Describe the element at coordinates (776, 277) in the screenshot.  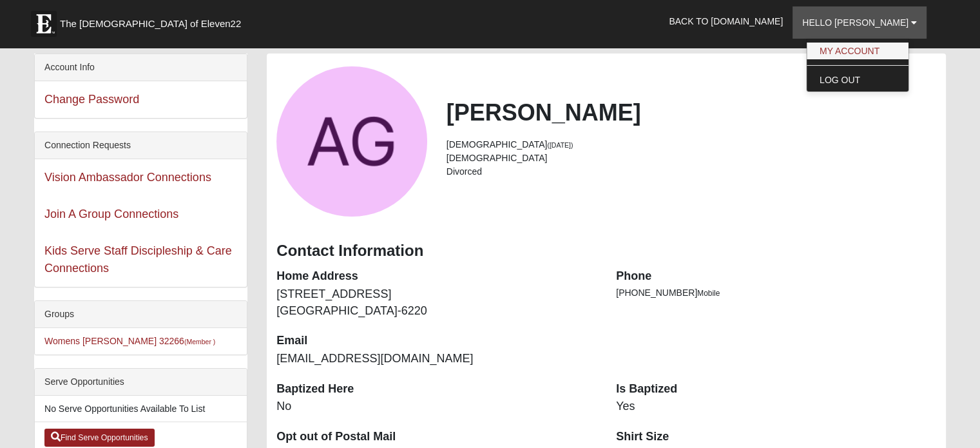
I see `dt: Phone` at that location.